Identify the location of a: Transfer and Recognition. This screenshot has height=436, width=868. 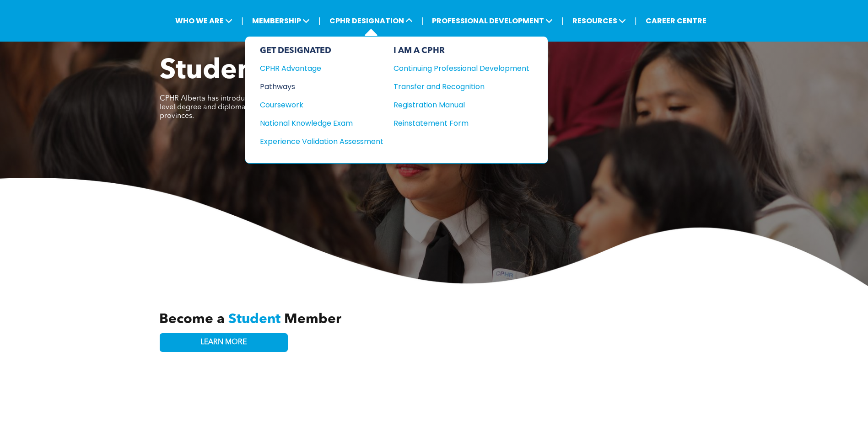
(462, 86).